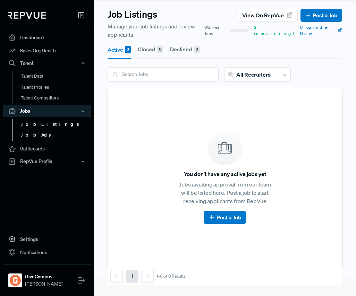 The width and height of the screenshot is (356, 296). I want to click on div: Jobs, so click(47, 111).